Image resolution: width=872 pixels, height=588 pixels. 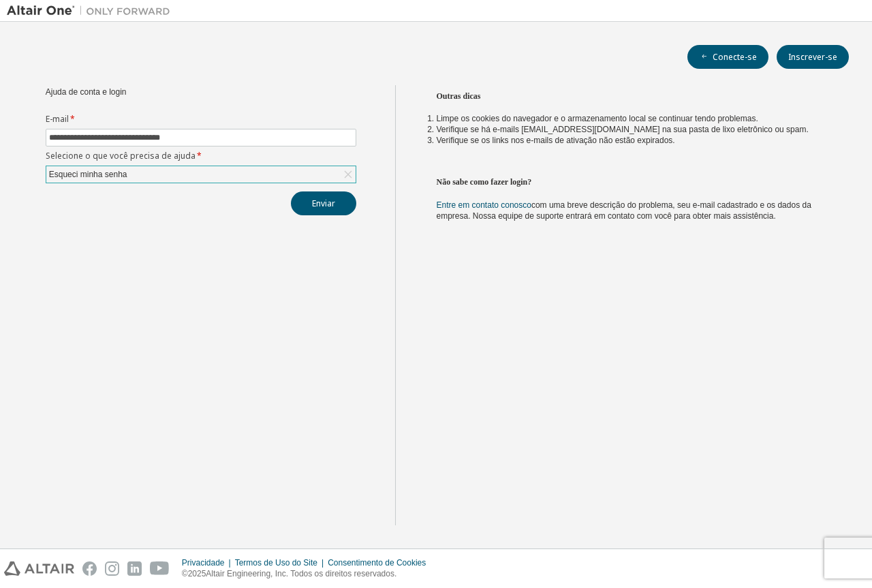 I want to click on font: Consentimento de Cookies, so click(x=376, y=563).